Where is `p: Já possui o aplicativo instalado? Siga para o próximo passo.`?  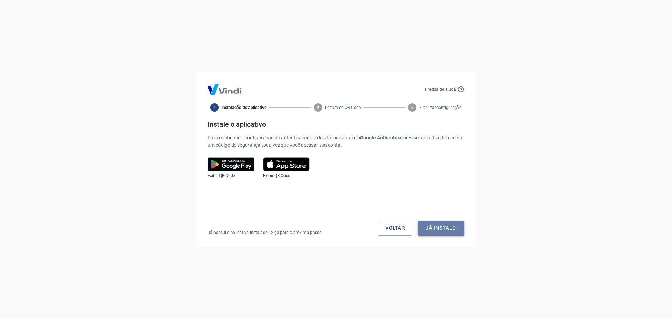
p: Já possui o aplicativo instalado? Siga para o próximo passo. is located at coordinates (265, 232).